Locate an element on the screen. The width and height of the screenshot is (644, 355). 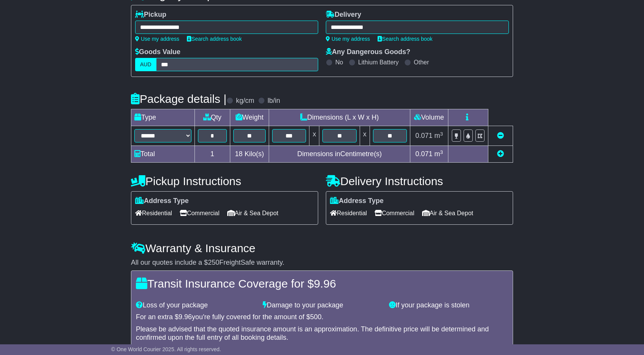
td: Kilo(s) is located at coordinates (250, 154).